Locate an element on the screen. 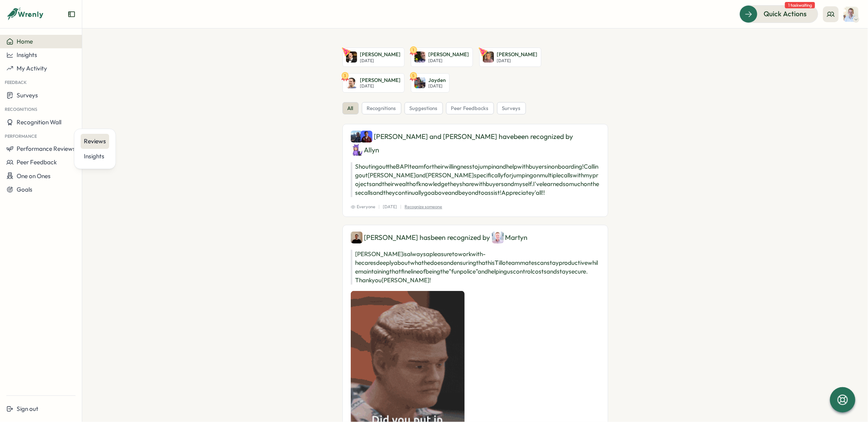  img: Thomas Clark is located at coordinates (851, 15).